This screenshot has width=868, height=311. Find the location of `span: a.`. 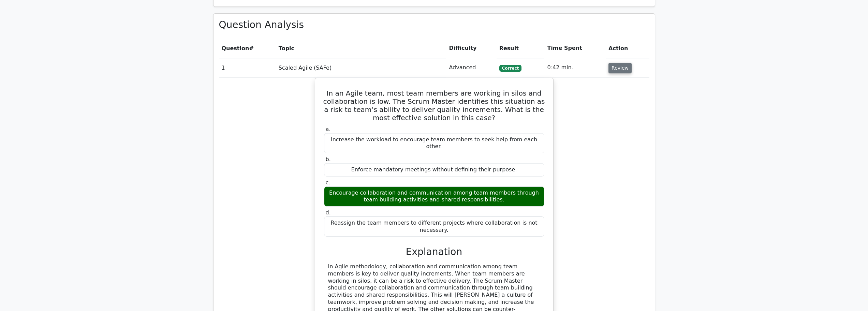

span: a. is located at coordinates (328, 129).